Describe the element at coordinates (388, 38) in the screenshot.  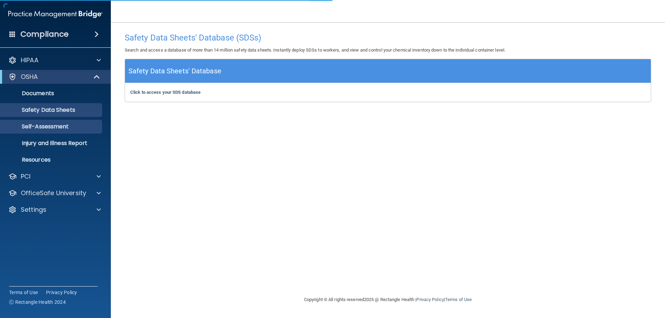
I see `h4: Safety Data Sheets' Database (SDSs)` at that location.